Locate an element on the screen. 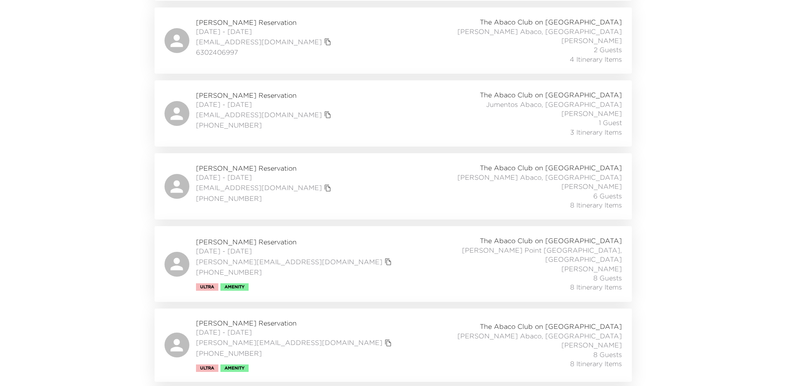  span: 6 Guests is located at coordinates (608, 196).